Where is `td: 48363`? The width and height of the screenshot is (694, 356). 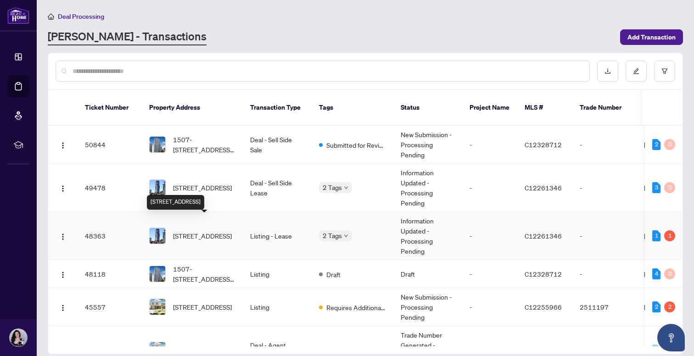 td: 48363 is located at coordinates (110, 236).